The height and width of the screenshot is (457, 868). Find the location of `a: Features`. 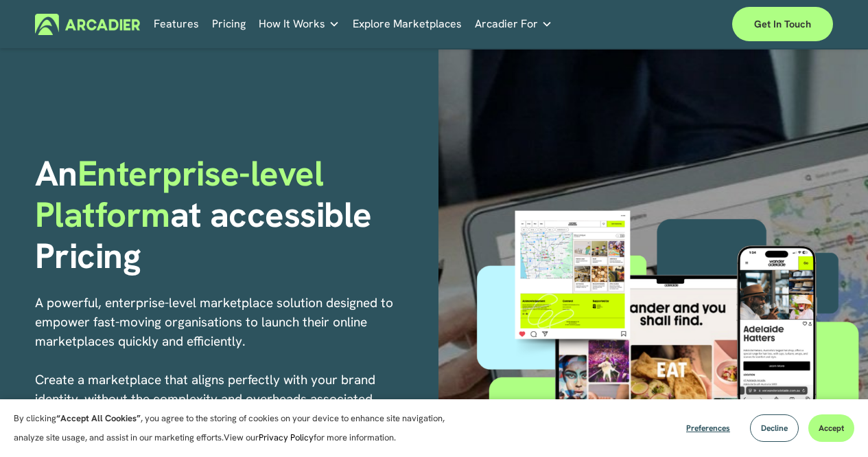

a: Features is located at coordinates (176, 24).